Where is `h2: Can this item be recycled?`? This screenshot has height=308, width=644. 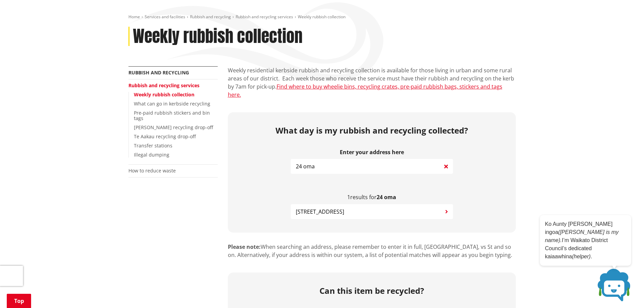
h2: Can this item be recycled? is located at coordinates (372, 291).